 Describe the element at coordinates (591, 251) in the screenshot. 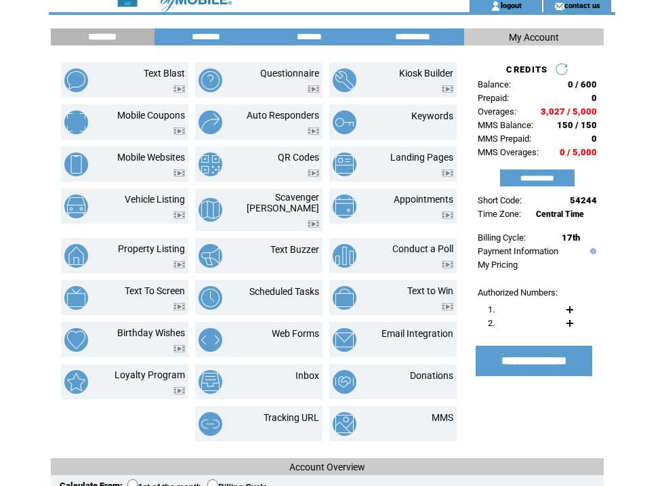

I see `img: help.gif` at that location.